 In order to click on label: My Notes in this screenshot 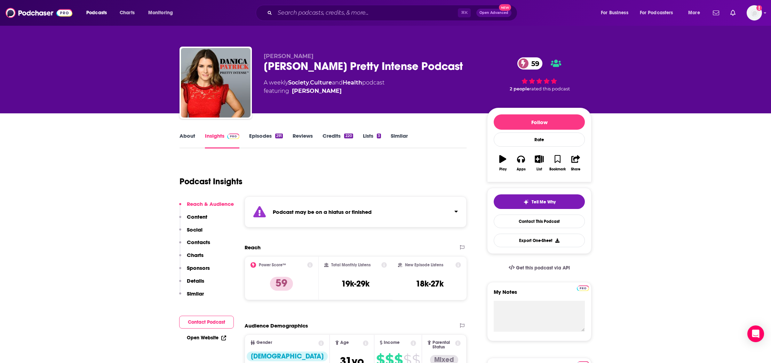, I will do `click(540, 295)`.